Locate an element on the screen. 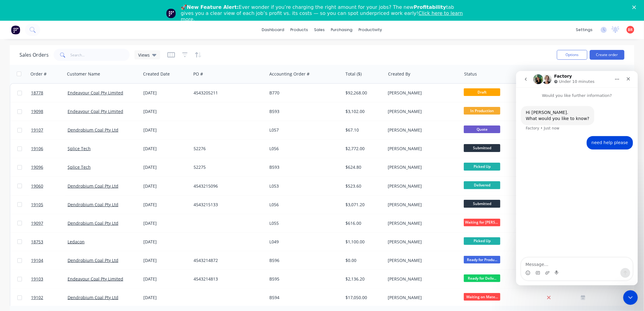 The width and height of the screenshot is (644, 311). button: Emoji picker is located at coordinates (12, 202).